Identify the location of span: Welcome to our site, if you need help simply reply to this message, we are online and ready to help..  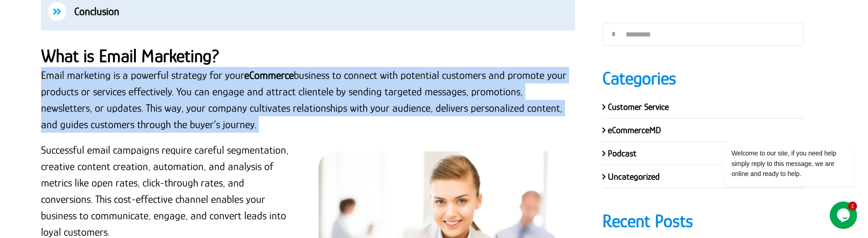
(89, 105).